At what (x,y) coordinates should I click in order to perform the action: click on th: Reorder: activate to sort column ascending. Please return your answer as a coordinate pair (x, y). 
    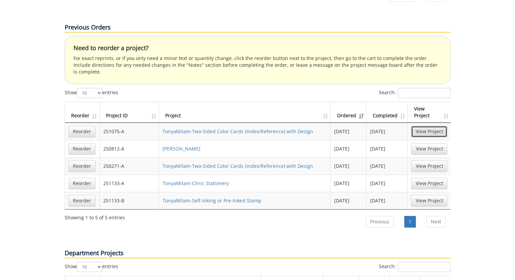
    Looking at the image, I should click on (82, 112).